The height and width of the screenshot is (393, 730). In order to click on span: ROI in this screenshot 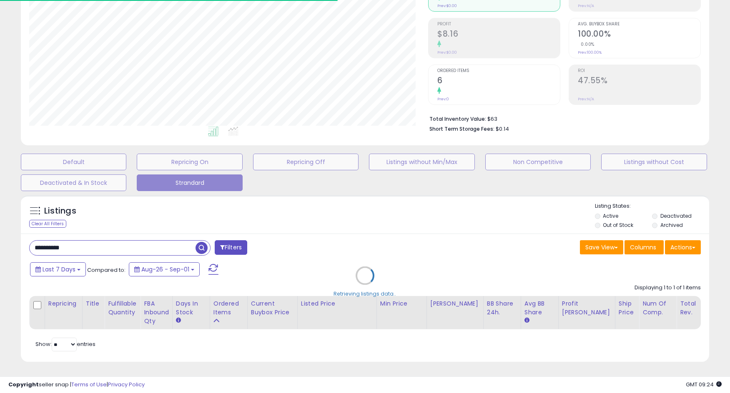, I will do `click(639, 71)`.